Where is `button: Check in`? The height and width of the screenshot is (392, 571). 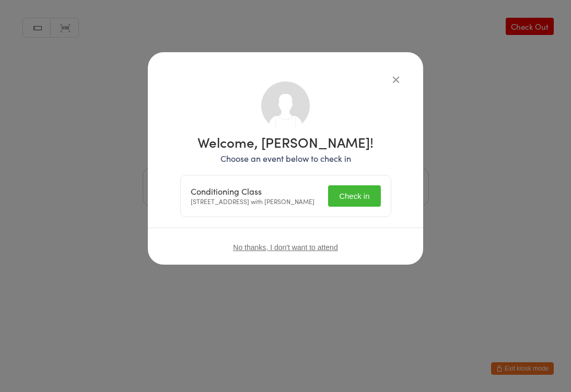
button: Check in is located at coordinates (354, 196).